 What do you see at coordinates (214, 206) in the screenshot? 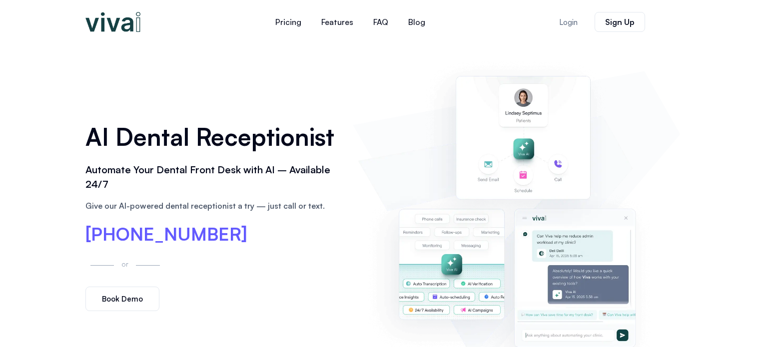
I see `p: Give our AI-powered dental receptionist a try — just call or text.` at bounding box center [214, 206].